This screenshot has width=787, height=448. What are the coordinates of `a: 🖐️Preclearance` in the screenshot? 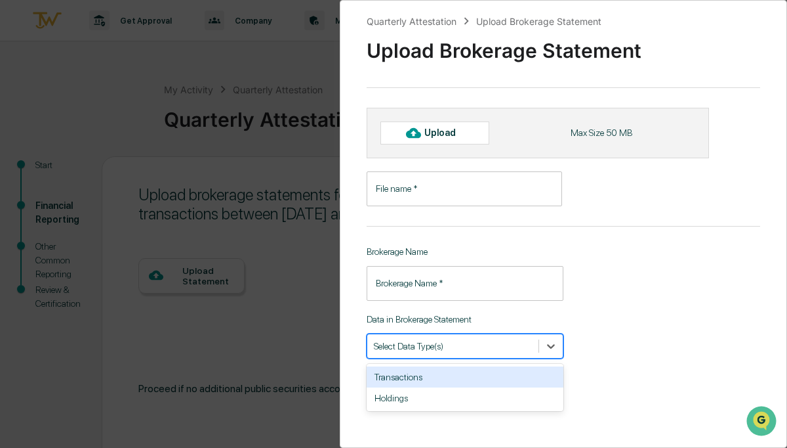 It's located at (49, 172).